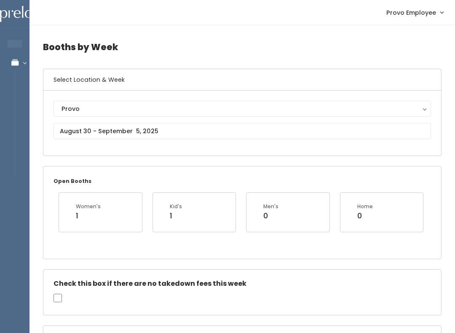 The height and width of the screenshot is (333, 455). I want to click on button: Provo, so click(242, 109).